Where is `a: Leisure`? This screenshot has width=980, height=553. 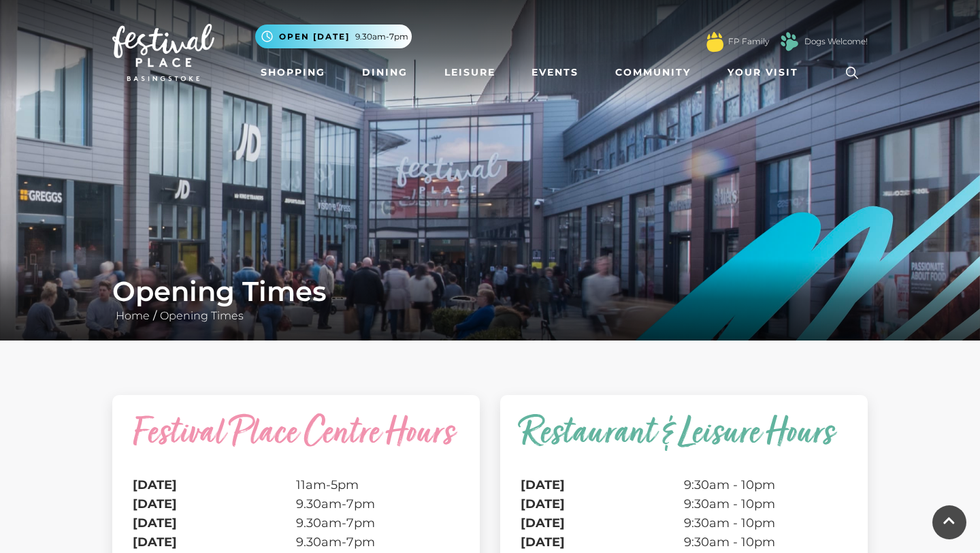
a: Leisure is located at coordinates (469, 72).